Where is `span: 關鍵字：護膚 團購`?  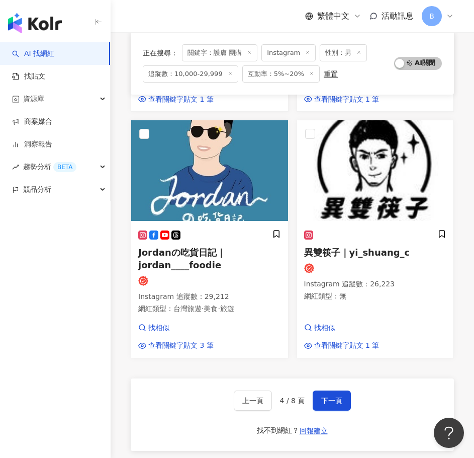 span: 關鍵字：護膚 團購 is located at coordinates (220, 53).